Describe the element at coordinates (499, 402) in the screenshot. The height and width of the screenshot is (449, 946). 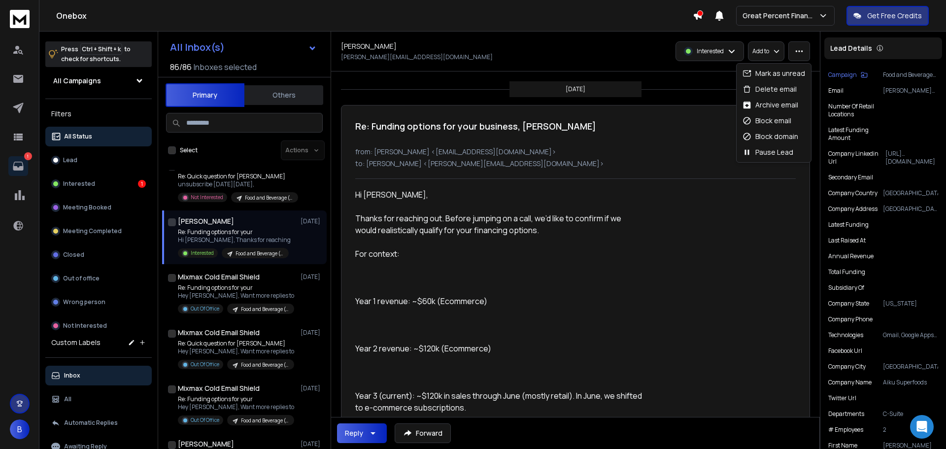
I see `p: Year 3 (current): ~$120k in sales through June (mostly retail). In June, we shifted to e-commerce...` at that location.